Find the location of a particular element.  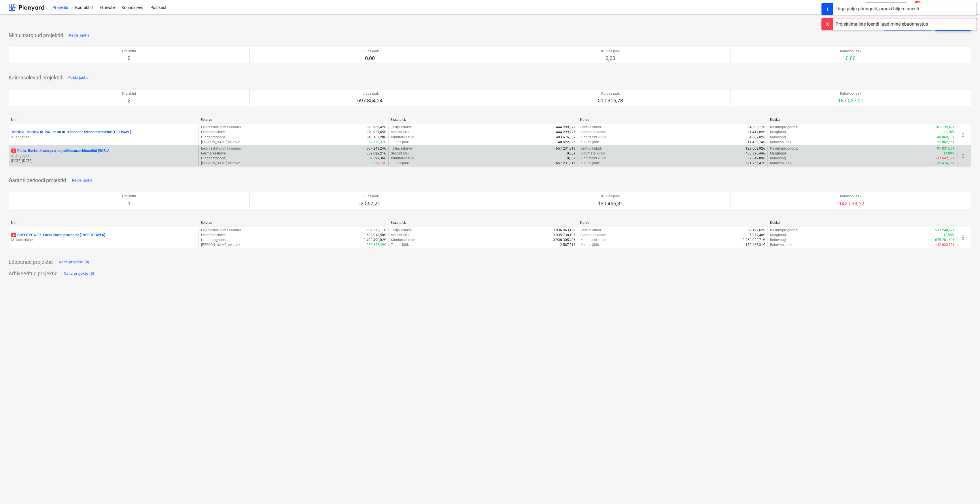

p: 675 281,69€ is located at coordinates (945, 240).